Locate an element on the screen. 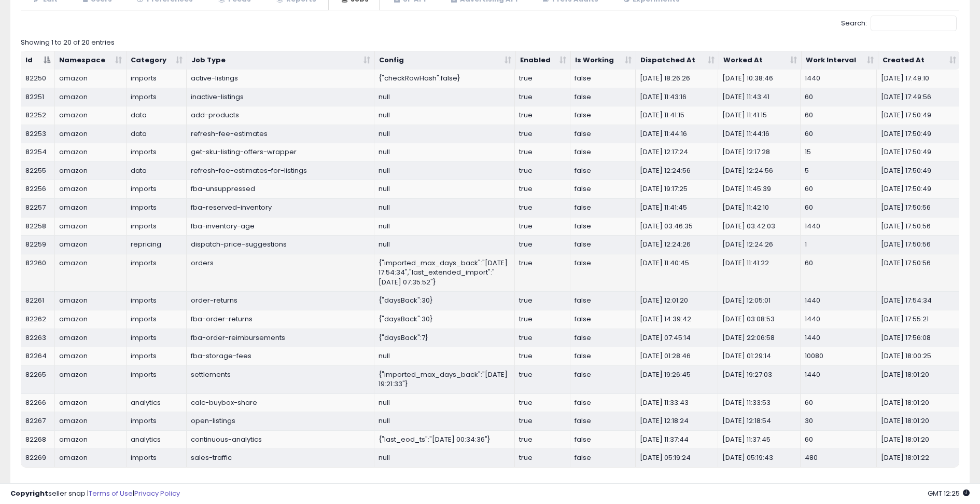  input: Search: is located at coordinates (914, 23).